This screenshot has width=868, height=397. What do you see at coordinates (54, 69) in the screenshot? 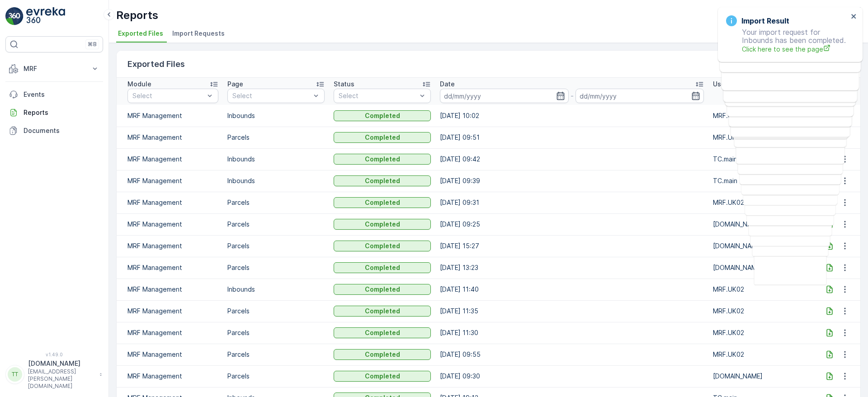
I see `button: MRF` at bounding box center [54, 69].